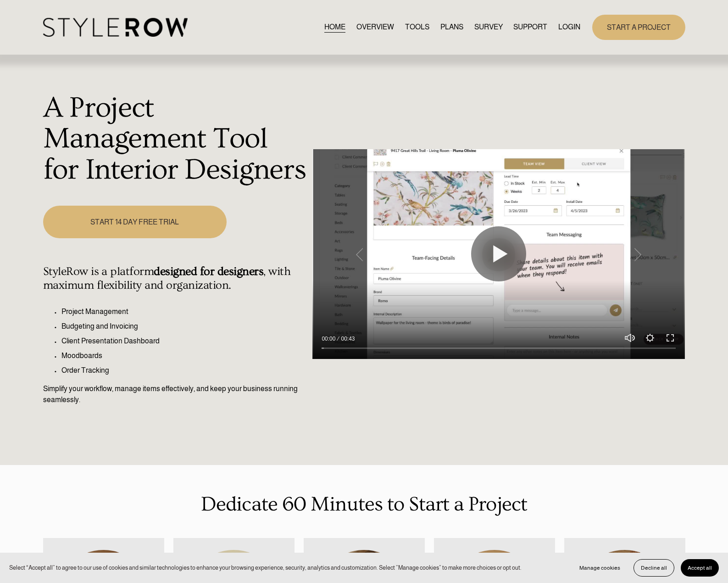 This screenshot has height=583, width=728. What do you see at coordinates (115, 27) in the screenshot?
I see `img: StyleRow` at bounding box center [115, 27].